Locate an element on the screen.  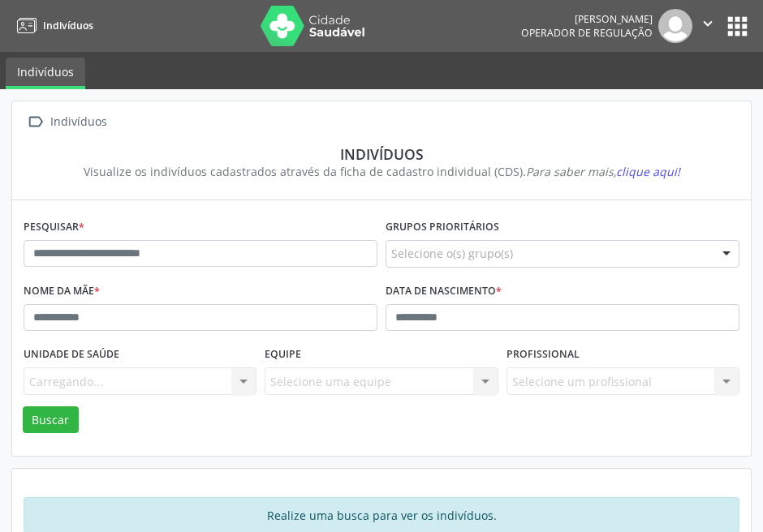
span: Selecione o(s) grupo(s) is located at coordinates (452, 253).